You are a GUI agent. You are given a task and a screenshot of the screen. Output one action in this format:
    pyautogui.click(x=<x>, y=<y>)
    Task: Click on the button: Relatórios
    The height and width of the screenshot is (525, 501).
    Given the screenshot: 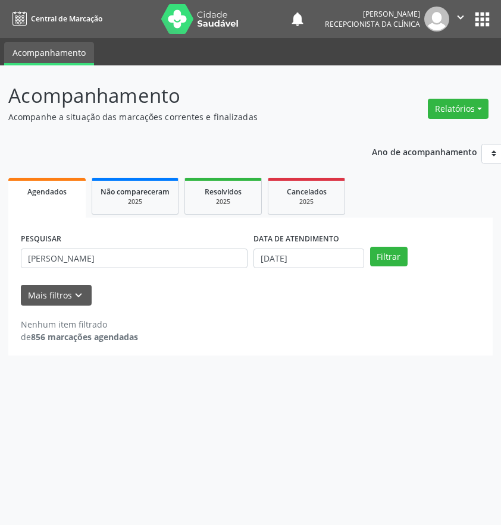 What is the action you would take?
    pyautogui.click(x=458, y=109)
    